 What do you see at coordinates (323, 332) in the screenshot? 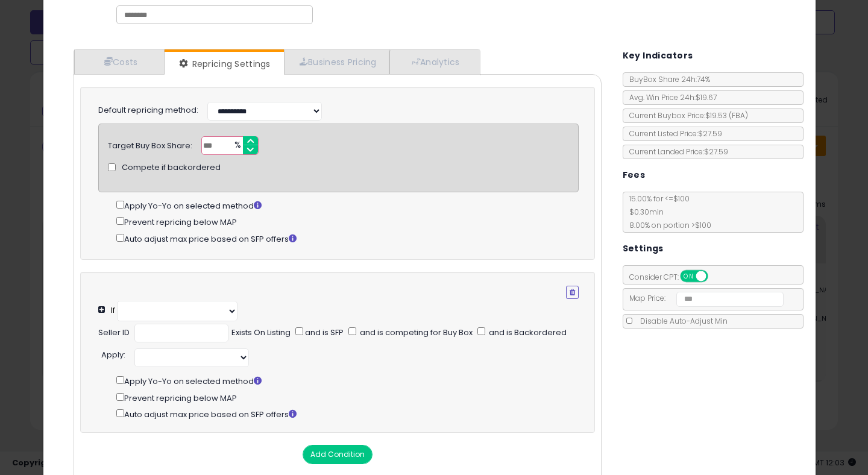
I see `span: and is SFP` at bounding box center [323, 332].